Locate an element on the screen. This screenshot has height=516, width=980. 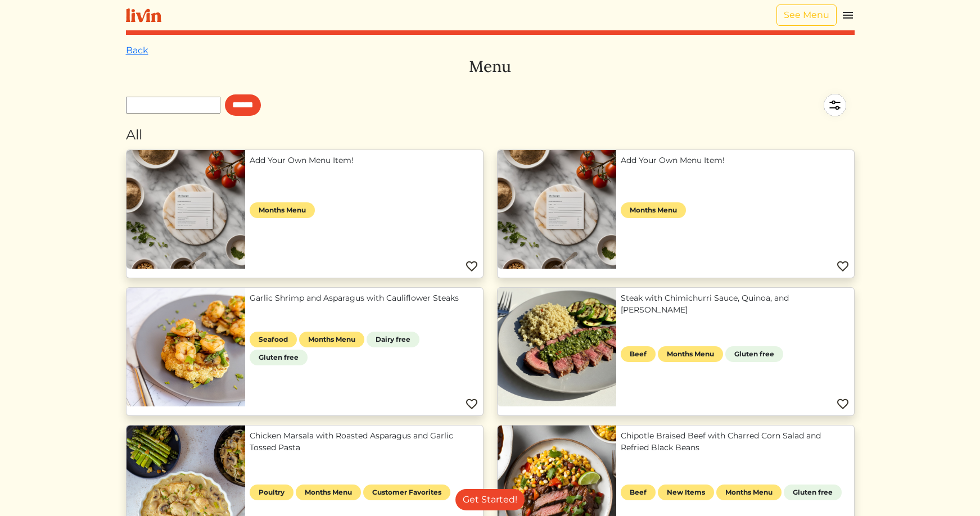
img: livin-logo-a0d97d1a881af30f6274990eb6222085a2533c92bbd1e4f22c21b4f0d0e3210c.svg is located at coordinates (143, 15).